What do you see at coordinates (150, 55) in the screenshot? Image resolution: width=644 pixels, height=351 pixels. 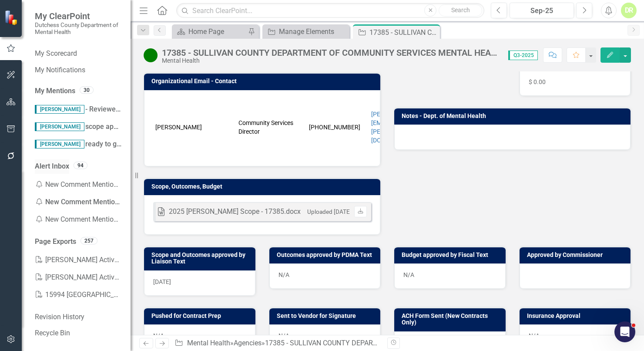 I see `img: Active` at bounding box center [150, 55].